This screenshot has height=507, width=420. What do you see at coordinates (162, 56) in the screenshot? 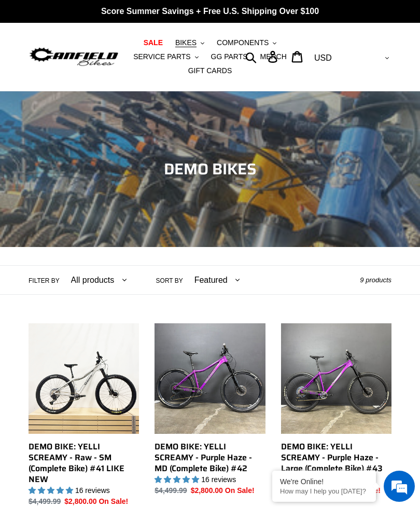
I see `span: SERVICE PARTS` at bounding box center [162, 56].